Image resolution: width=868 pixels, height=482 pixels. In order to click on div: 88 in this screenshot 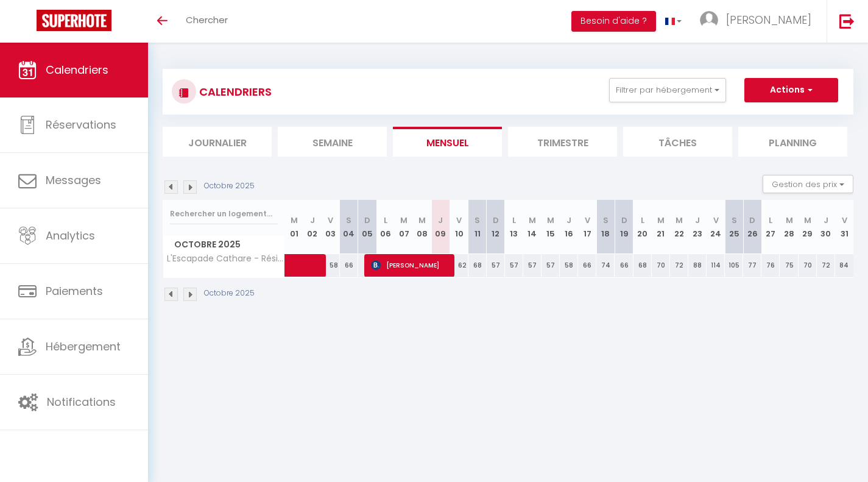, I will do `click(697, 265)`.